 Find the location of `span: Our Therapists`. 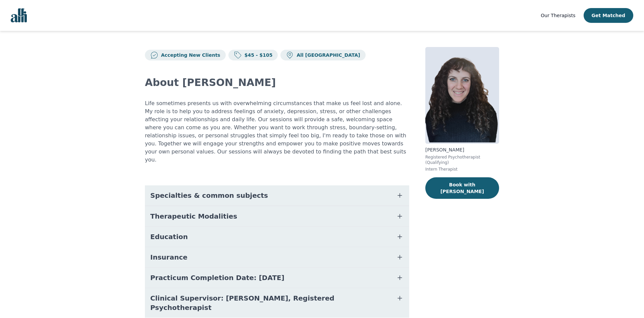

span: Our Therapists is located at coordinates (558, 16).